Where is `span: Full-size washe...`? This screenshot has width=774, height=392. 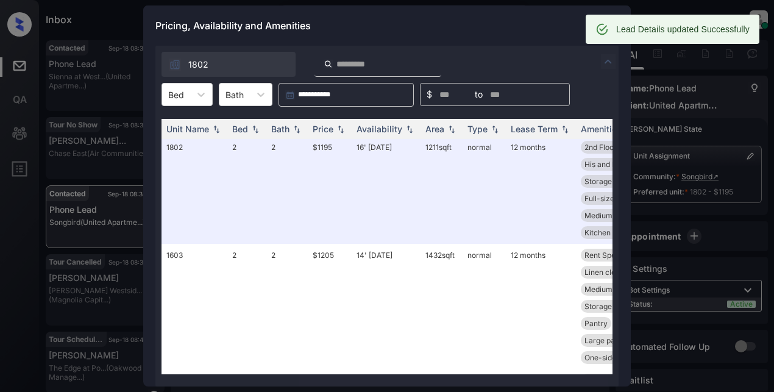 span: Full-size washe... is located at coordinates (615, 198).